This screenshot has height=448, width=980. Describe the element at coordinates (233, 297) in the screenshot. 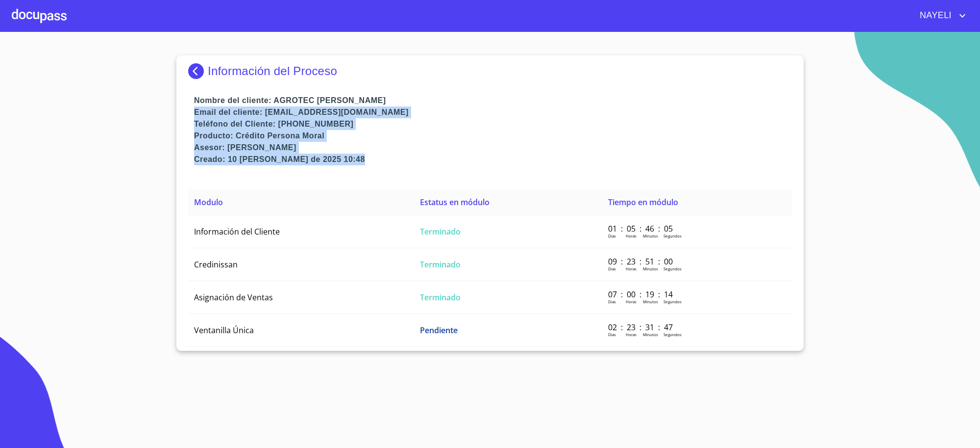

I see `span: Asignación de Ventas` at that location.